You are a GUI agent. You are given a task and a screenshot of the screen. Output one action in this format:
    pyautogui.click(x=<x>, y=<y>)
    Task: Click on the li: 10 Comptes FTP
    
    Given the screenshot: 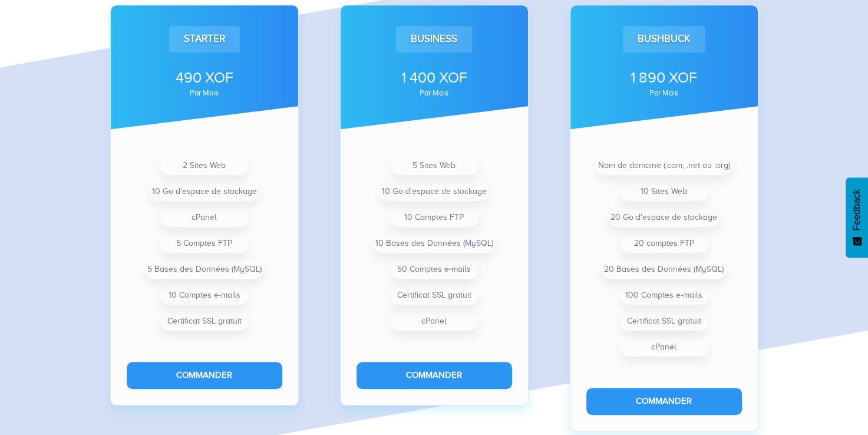 What is the action you would take?
    pyautogui.click(x=434, y=218)
    